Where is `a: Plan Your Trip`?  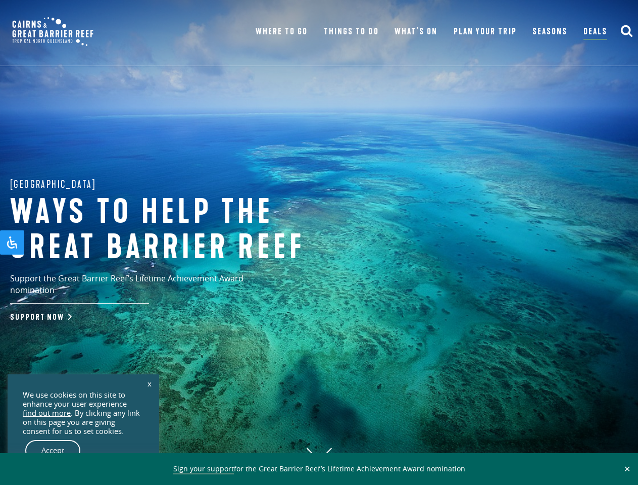
a: Plan Your Trip is located at coordinates (485, 32).